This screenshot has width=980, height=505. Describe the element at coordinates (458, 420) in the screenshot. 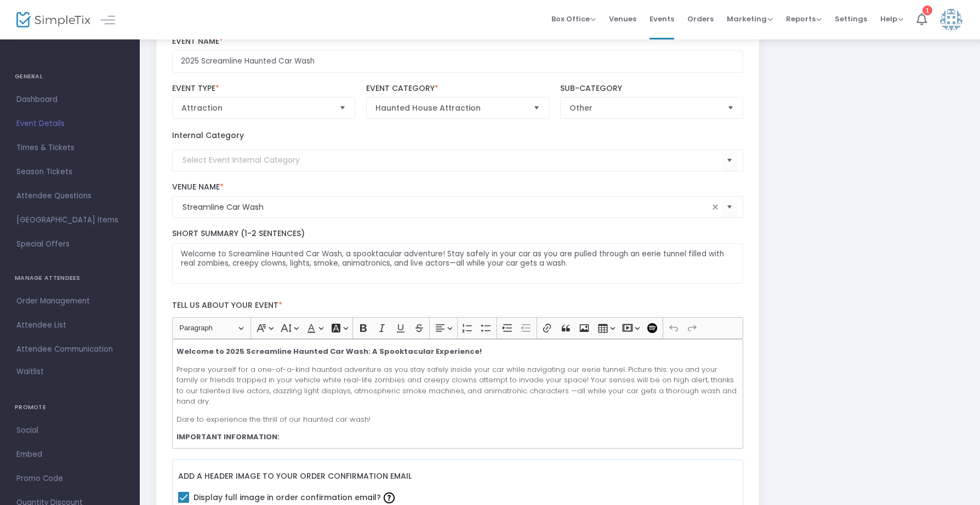

I see `p: Dare to experience the thrill of our haunted car wash!` at that location.